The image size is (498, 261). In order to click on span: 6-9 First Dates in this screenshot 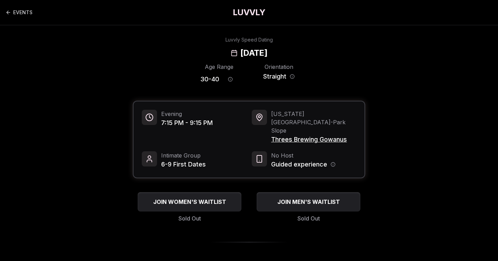, I will do `click(183, 164)`.